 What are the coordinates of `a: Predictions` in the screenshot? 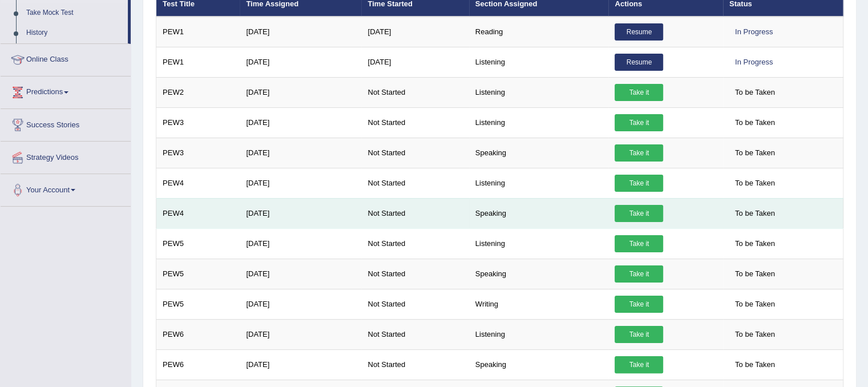 It's located at (66, 91).